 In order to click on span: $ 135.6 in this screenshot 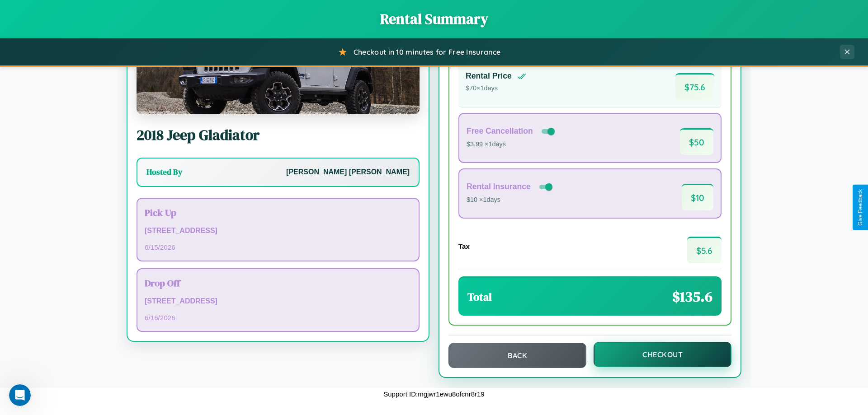, I will do `click(692, 297)`.